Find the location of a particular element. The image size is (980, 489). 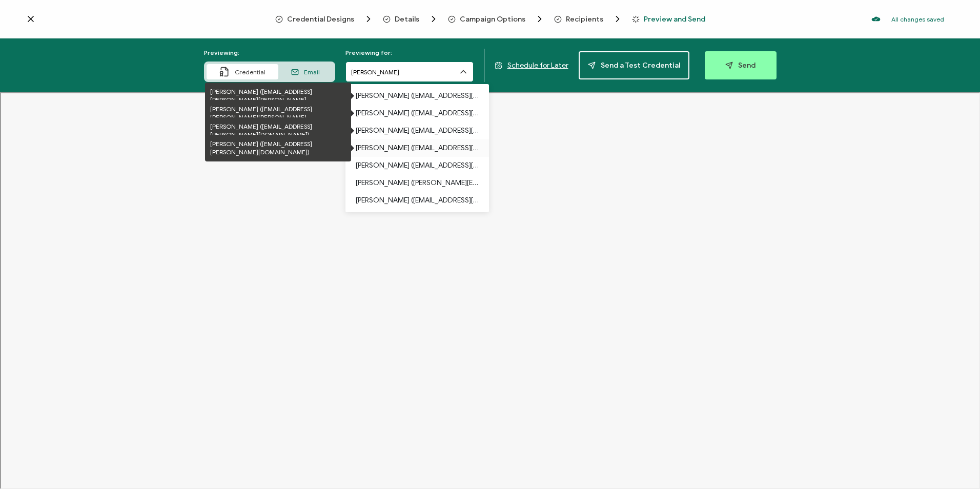

span: Schedule for Later is located at coordinates (538, 65).